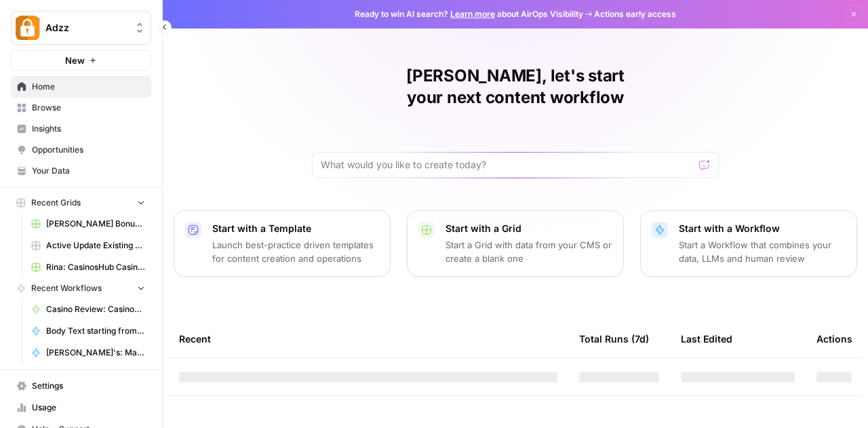 Image resolution: width=868 pixels, height=428 pixels. What do you see at coordinates (88, 129) in the screenshot?
I see `span: Insights` at bounding box center [88, 129].